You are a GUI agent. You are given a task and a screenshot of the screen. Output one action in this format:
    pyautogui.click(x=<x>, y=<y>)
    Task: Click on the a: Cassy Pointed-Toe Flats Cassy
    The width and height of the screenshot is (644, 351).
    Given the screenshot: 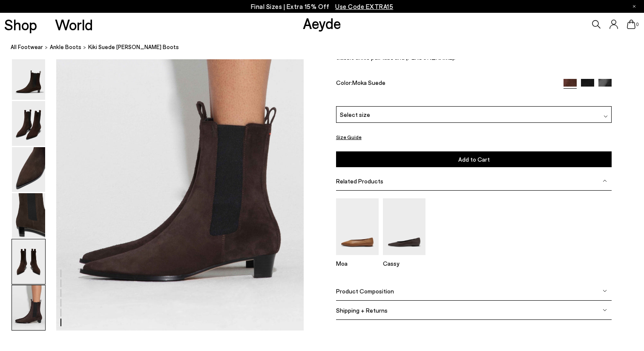 What is the action you would take?
    pyautogui.click(x=404, y=258)
    